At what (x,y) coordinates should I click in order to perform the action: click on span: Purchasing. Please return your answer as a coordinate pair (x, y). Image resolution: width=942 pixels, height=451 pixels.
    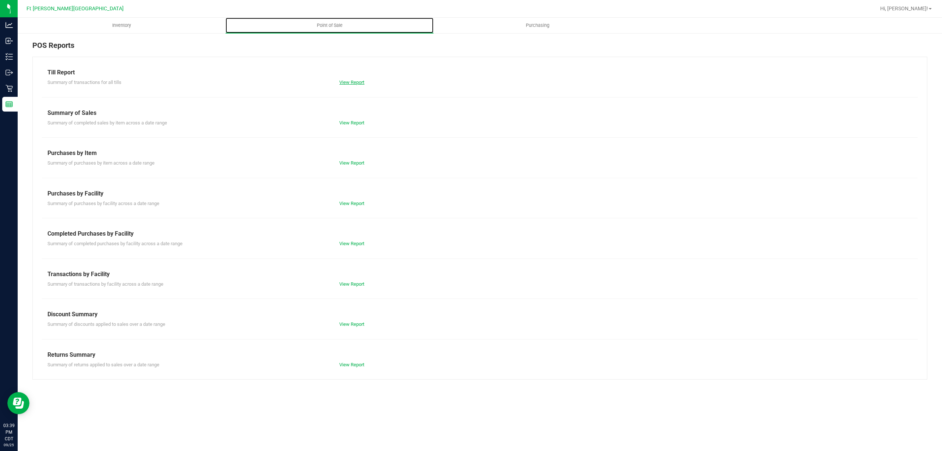
    Looking at the image, I should click on (538, 25).